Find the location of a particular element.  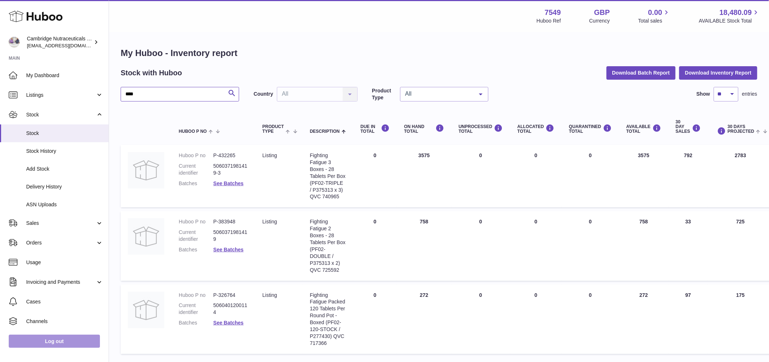

div: ON HAND Total is located at coordinates (424, 129).